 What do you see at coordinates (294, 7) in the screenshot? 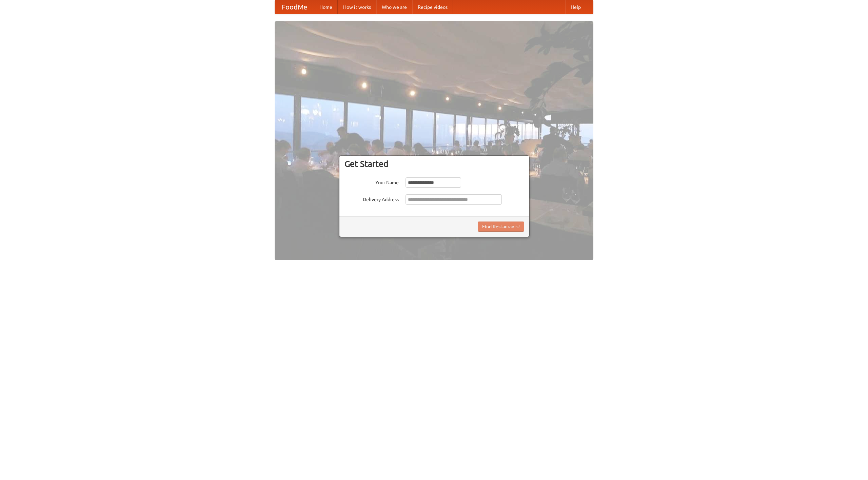
I see `a: FoodMe` at bounding box center [294, 7].